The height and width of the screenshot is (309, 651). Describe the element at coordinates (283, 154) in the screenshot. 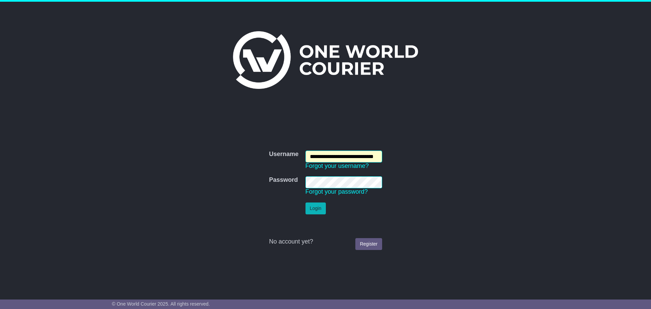

I see `label: Username` at that location.